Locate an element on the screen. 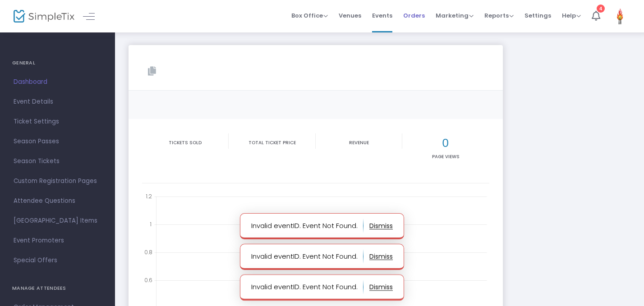 Image resolution: width=644 pixels, height=306 pixels. span: Reports is located at coordinates (499, 15).